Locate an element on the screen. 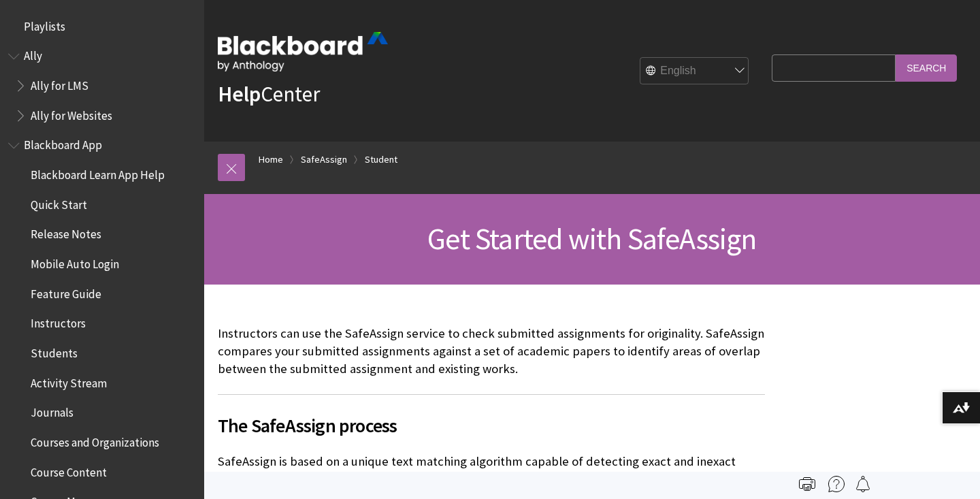 The height and width of the screenshot is (499, 980). span: Activity Stream is located at coordinates (68, 381).